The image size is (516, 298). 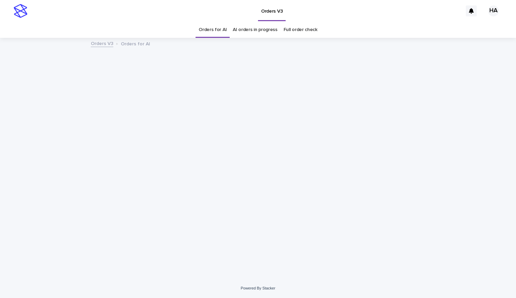 What do you see at coordinates (258, 289) in the screenshot?
I see `a: Powered By Stacker` at bounding box center [258, 289].